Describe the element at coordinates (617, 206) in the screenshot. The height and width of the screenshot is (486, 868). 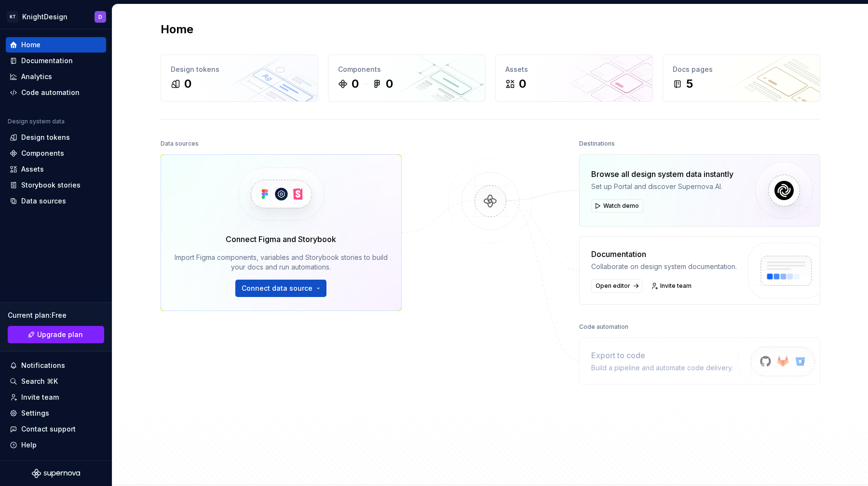
I see `button: Watch demo` at that location.